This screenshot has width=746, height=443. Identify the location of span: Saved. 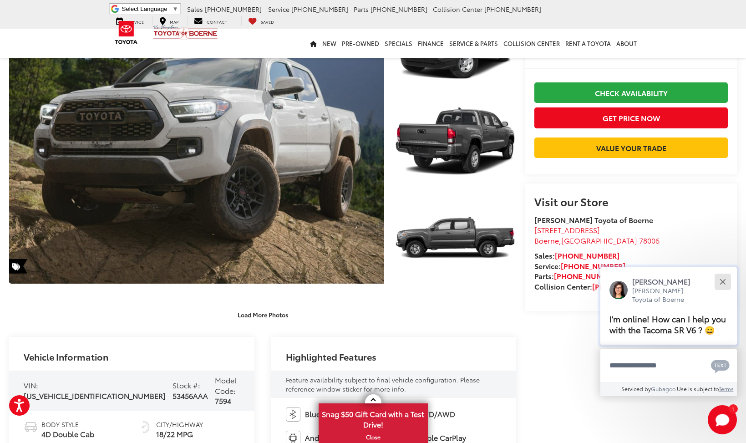
(267, 21).